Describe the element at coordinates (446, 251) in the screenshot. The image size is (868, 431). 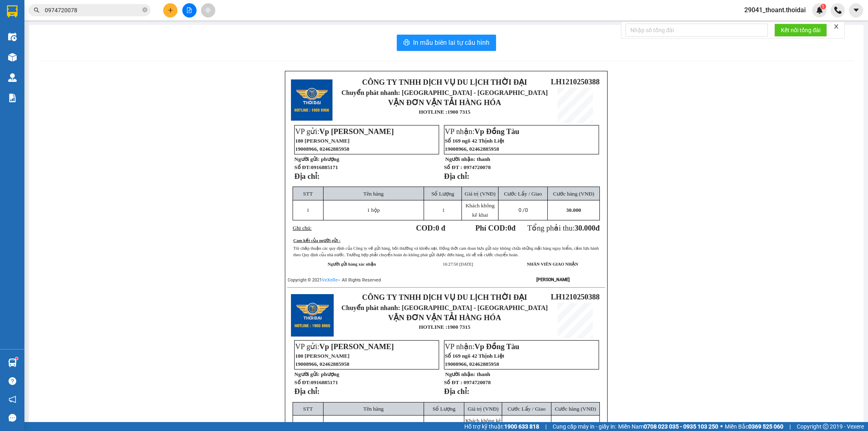
I see `span: Tôi chấp thuận các quy định của Công ty về gửi hàng, bồi thường và khiếu nại. Đồng thời cam đoan ...` at that location.